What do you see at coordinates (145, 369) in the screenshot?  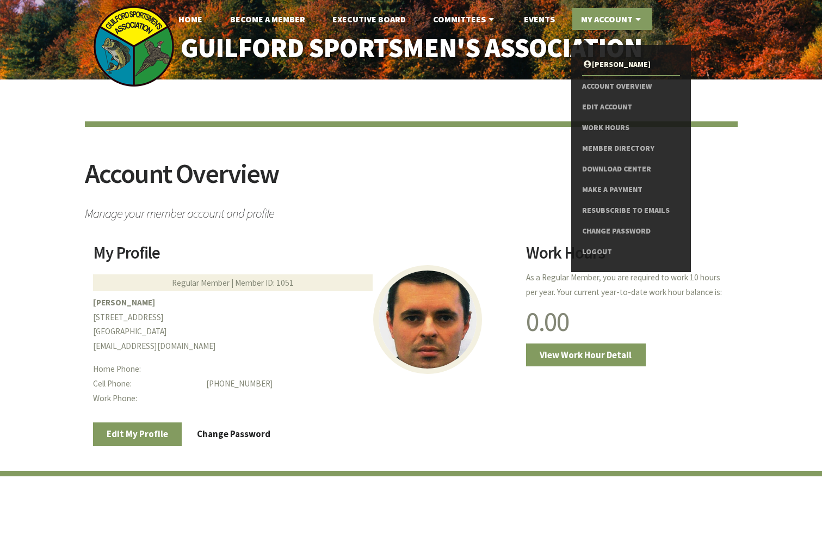 I see `dt: Home Phone` at bounding box center [145, 369].